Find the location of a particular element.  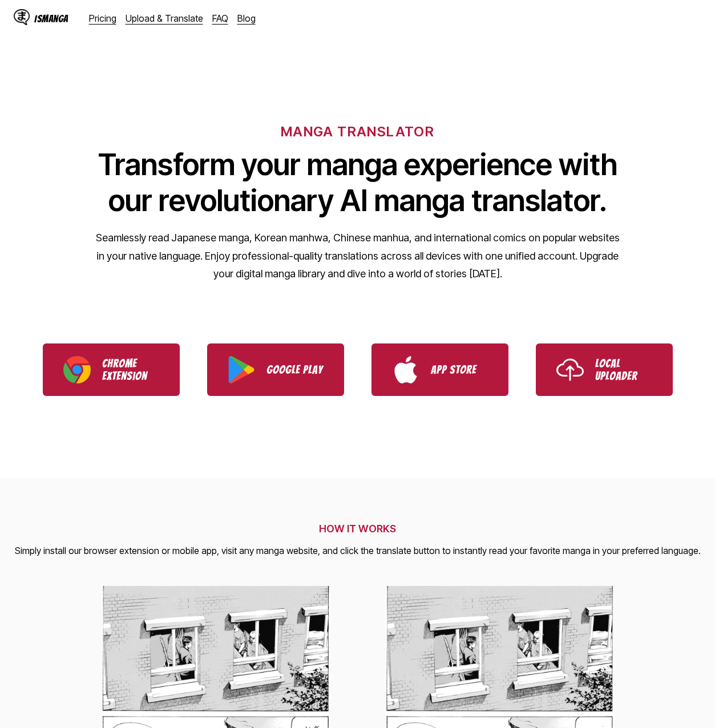

img: Upload icon is located at coordinates (570, 370).